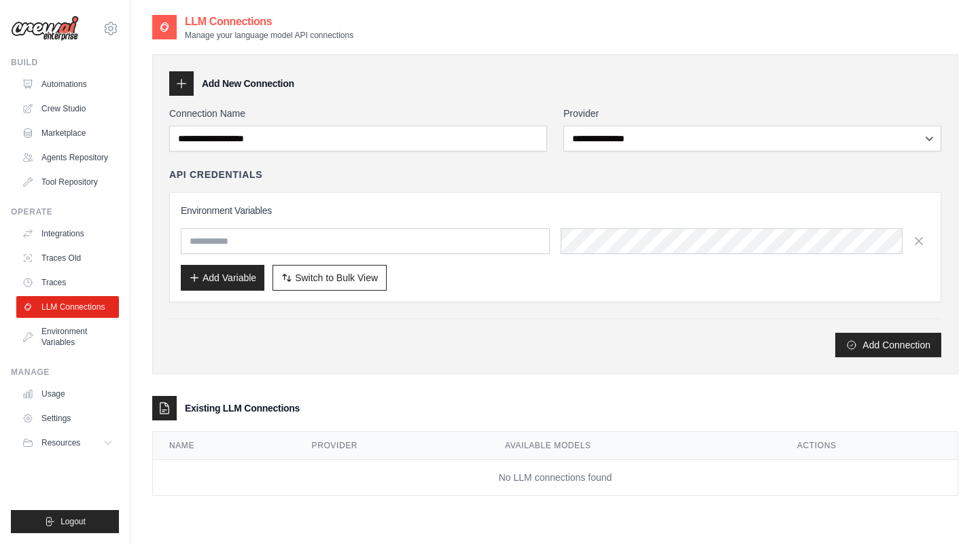 The width and height of the screenshot is (980, 544). What do you see at coordinates (269, 22) in the screenshot?
I see `h2: LLM Connections` at bounding box center [269, 22].